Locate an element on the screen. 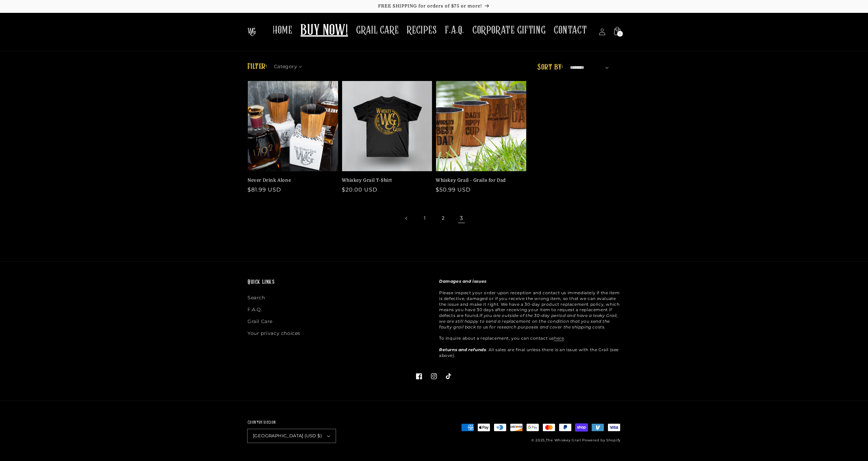  label: Sort by: is located at coordinates (550, 68).